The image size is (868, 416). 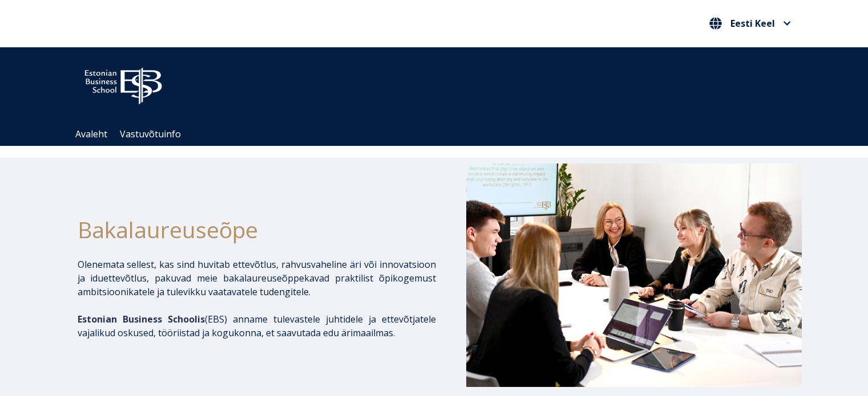 I want to click on nav: Vali oma keel, so click(x=750, y=23).